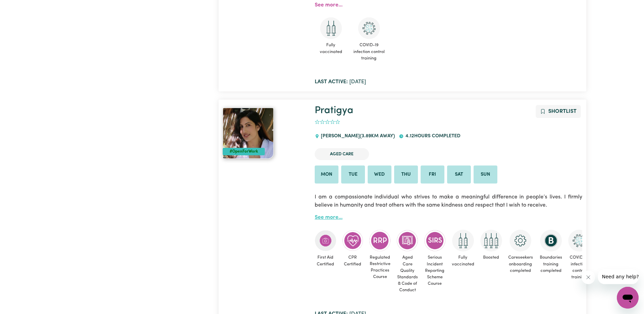 This screenshot has height=314, width=644. Describe the element at coordinates (380, 240) in the screenshot. I see `img: CS Academy: Regulated Restrictive Practices course completed` at that location.